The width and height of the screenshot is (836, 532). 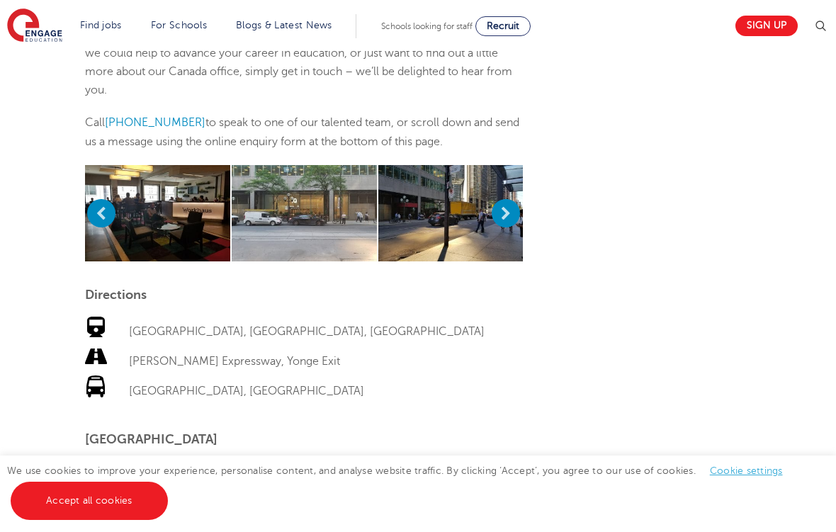 I want to click on span: Schools looking for staff, so click(x=427, y=26).